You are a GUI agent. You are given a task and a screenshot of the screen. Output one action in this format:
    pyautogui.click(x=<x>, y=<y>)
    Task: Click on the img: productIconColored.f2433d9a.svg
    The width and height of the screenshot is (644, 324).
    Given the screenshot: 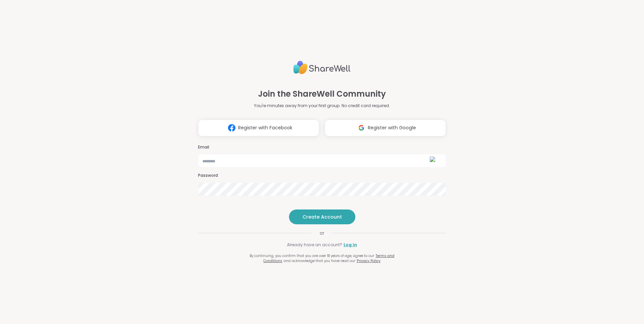 What is the action you would take?
    pyautogui.click(x=434, y=161)
    